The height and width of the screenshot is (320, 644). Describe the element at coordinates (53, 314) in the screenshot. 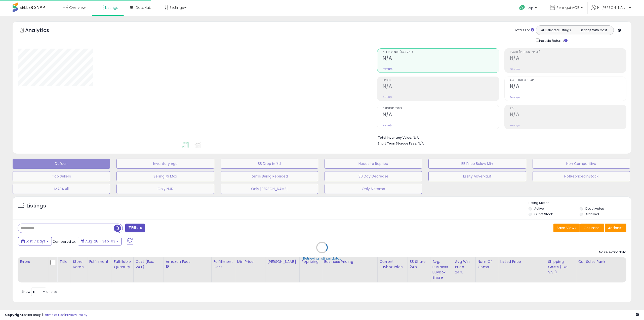

I see `a: Terms of Use` at that location.